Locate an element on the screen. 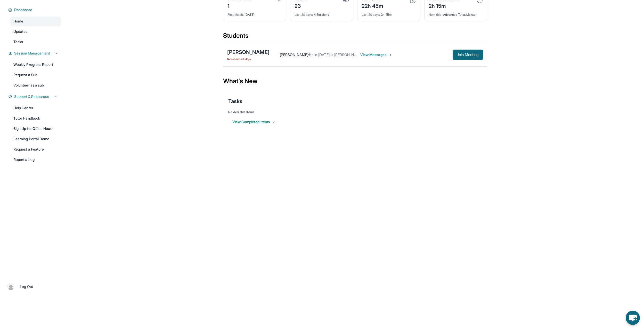 Image resolution: width=644 pixels, height=329 pixels. a: Sign Up for Office Hours is located at coordinates (36, 128).